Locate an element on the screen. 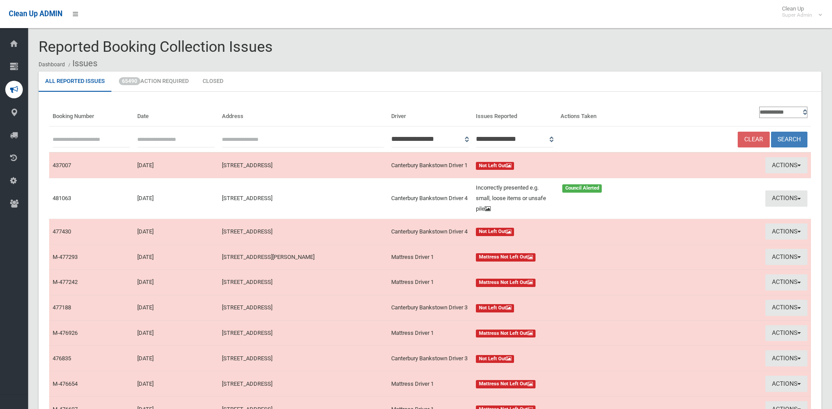  a: 437007 is located at coordinates (62, 165).